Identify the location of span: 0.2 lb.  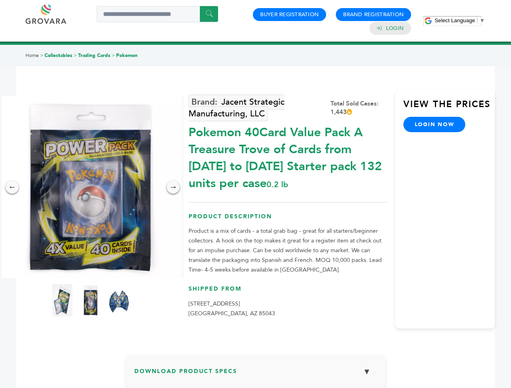
(277, 184).